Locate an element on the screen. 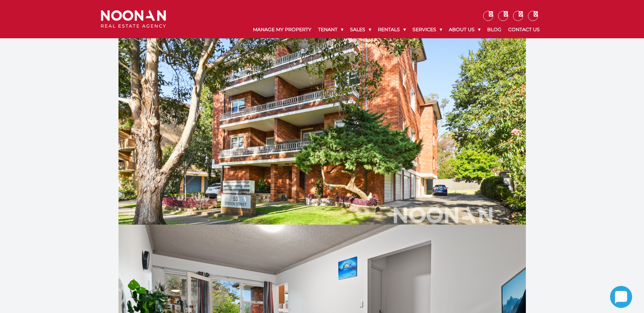 This screenshot has height=313, width=644. a: Tenant is located at coordinates (331, 30).